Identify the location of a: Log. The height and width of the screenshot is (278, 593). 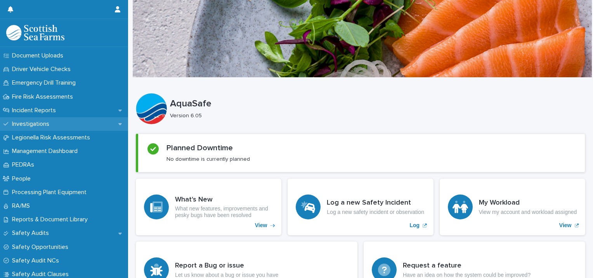
(360, 207).